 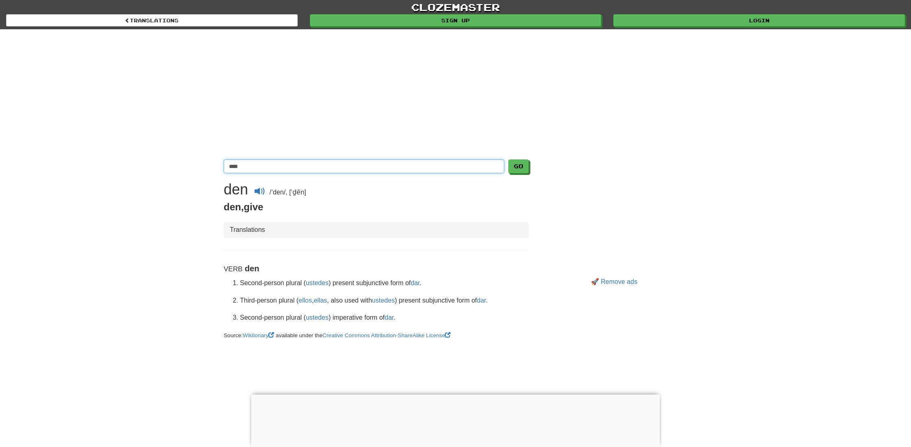 I want to click on a: Sign up, so click(x=455, y=20).